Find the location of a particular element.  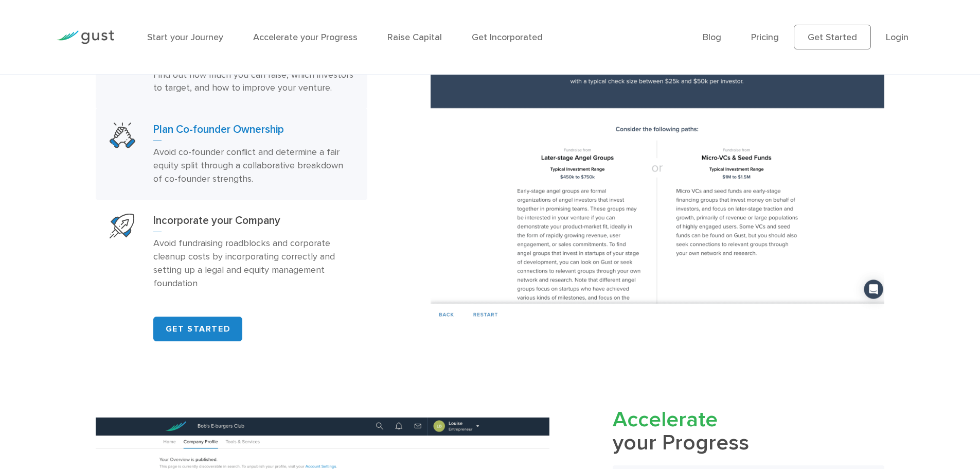

img: Gust Logo is located at coordinates (86, 37).